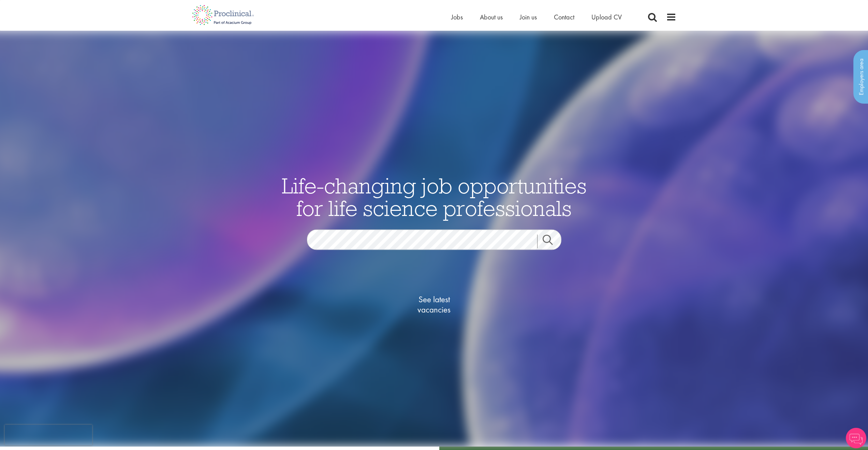  Describe the element at coordinates (492, 17) in the screenshot. I see `a: About us` at that location.